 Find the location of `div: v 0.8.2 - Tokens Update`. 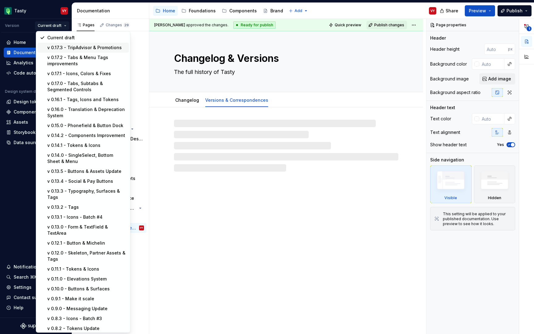

div: v 0.8.2 - Tokens Update is located at coordinates (87, 328).